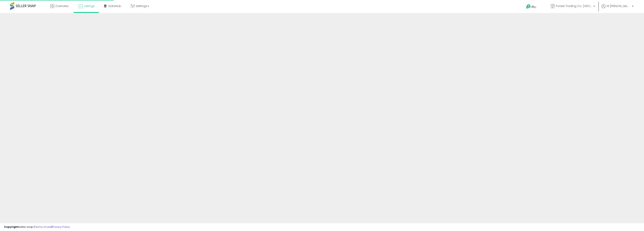 The image size is (644, 231). Describe the element at coordinates (534, 7) in the screenshot. I see `a: Help` at that location.